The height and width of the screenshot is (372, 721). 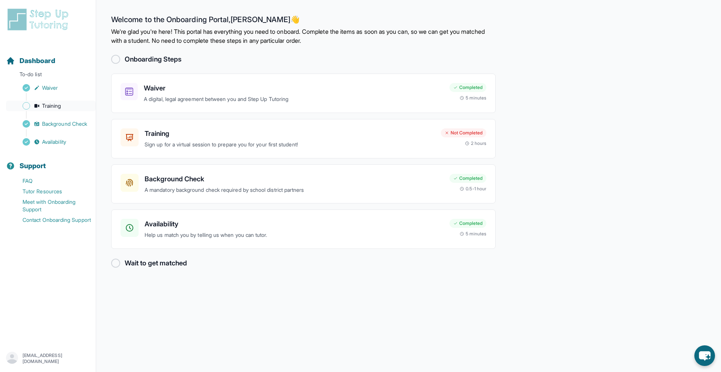 I want to click on a: Waiver, so click(x=51, y=88).